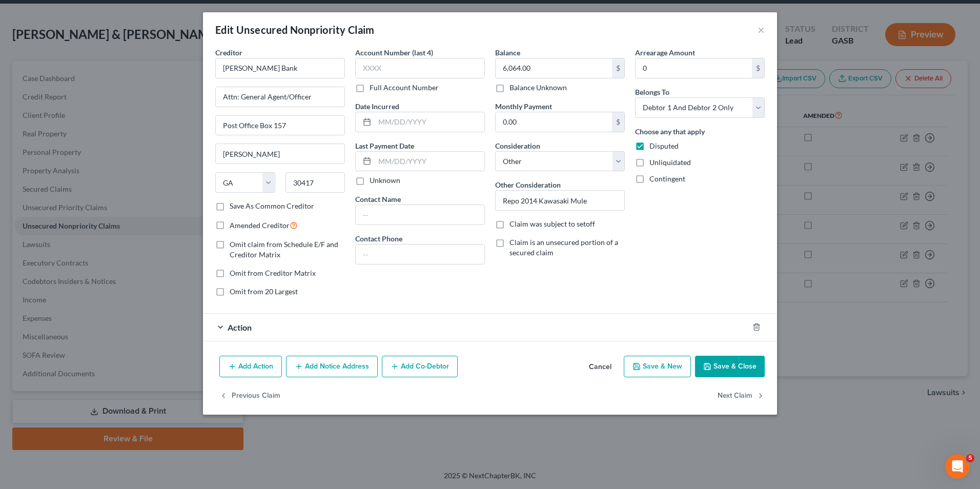  I want to click on span: Belongs To, so click(652, 92).